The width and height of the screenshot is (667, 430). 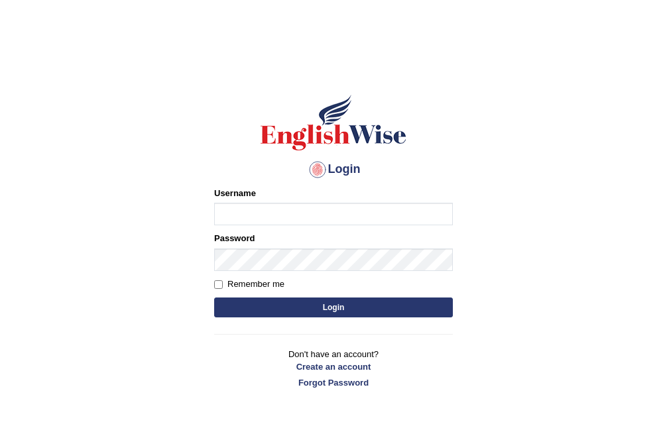 I want to click on button: Login, so click(x=333, y=308).